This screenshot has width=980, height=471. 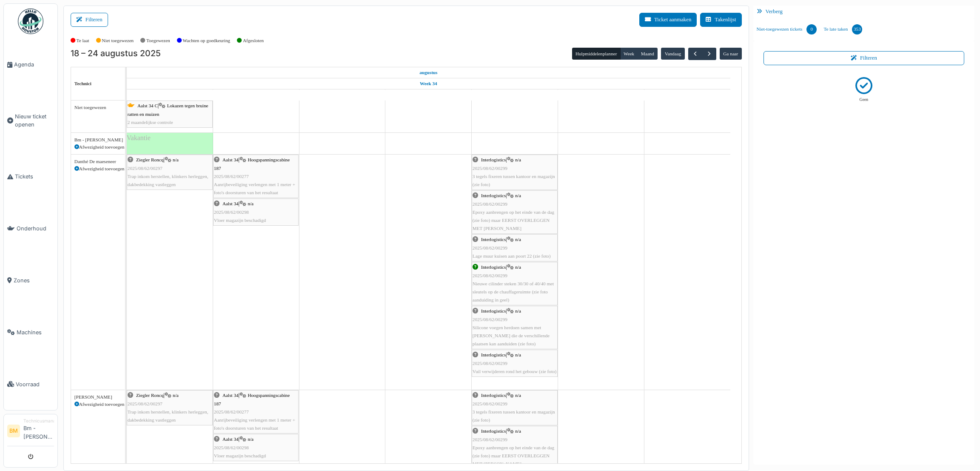 I want to click on a: 24 augustus 2025, so click(x=687, y=95).